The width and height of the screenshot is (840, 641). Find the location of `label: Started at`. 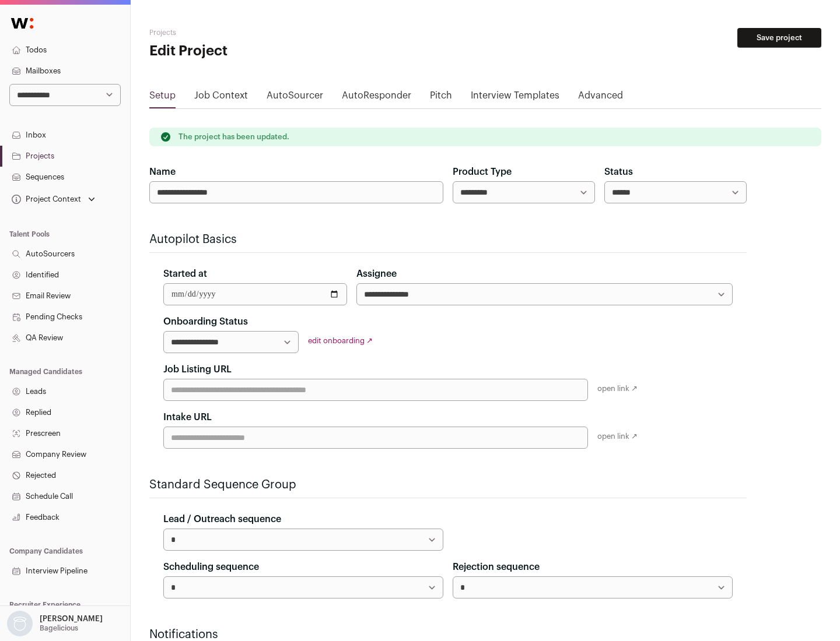

label: Started at is located at coordinates (185, 274).